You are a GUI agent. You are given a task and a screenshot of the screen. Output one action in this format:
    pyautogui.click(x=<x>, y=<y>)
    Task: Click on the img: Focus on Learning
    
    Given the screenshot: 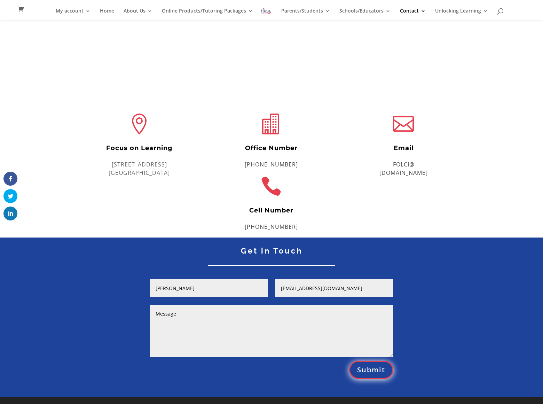 What is the action you would take?
    pyautogui.click(x=266, y=11)
    